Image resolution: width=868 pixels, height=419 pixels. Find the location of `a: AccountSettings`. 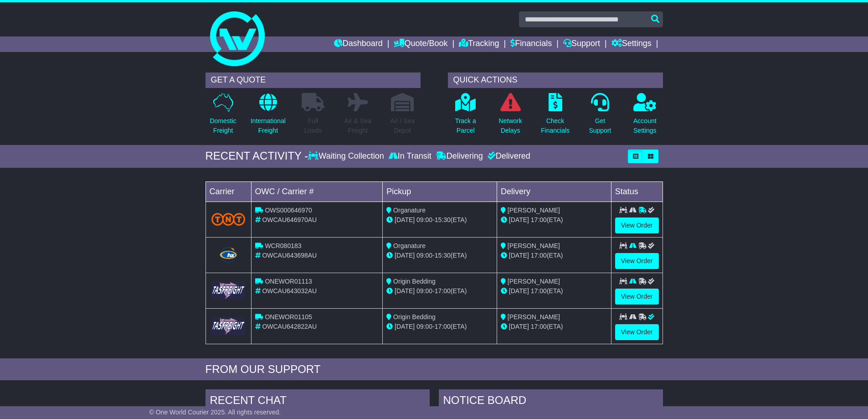

a: AccountSettings is located at coordinates (645, 116).